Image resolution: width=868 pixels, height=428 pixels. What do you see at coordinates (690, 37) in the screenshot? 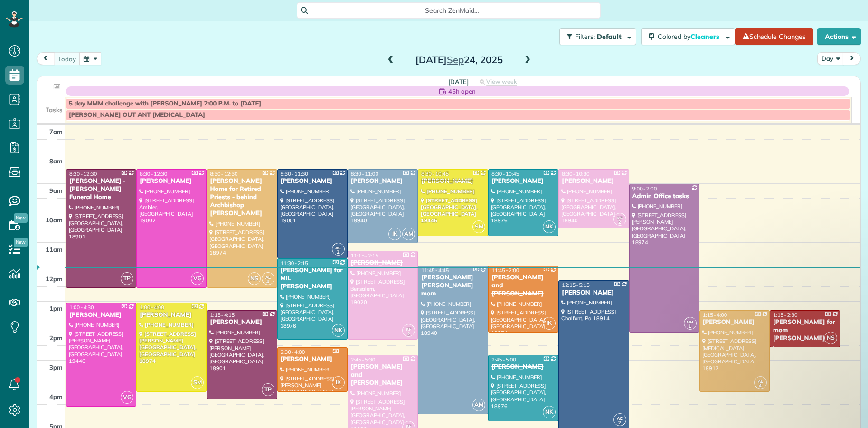
I see `span: Colored by` at bounding box center [690, 37].